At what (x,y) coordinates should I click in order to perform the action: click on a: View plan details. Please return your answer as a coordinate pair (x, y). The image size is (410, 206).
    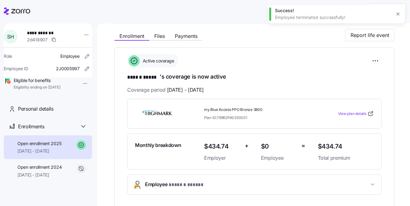
    Looking at the image, I should click on (356, 114).